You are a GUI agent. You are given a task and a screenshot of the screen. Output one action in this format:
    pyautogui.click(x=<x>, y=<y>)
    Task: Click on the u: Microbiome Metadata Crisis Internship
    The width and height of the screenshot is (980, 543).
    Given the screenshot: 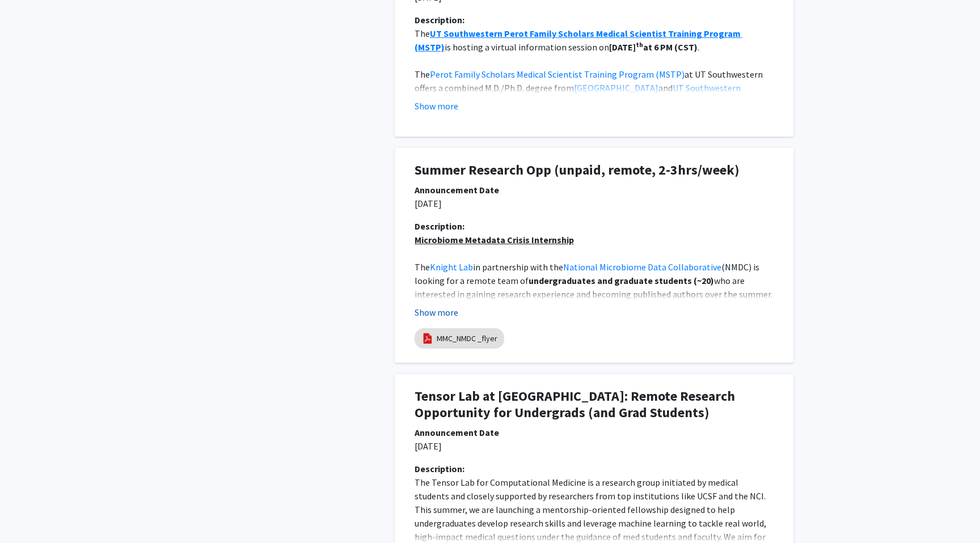 What is the action you would take?
    pyautogui.click(x=494, y=240)
    